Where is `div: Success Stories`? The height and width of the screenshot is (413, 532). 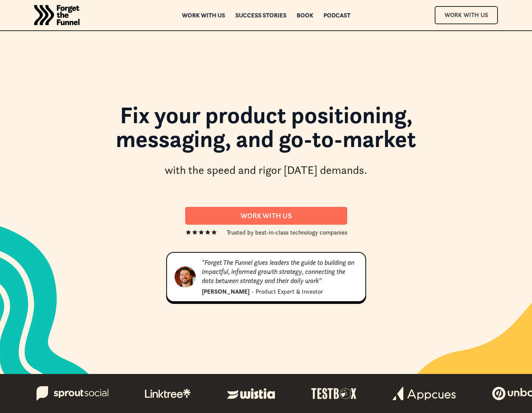 div: Success Stories is located at coordinates (261, 15).